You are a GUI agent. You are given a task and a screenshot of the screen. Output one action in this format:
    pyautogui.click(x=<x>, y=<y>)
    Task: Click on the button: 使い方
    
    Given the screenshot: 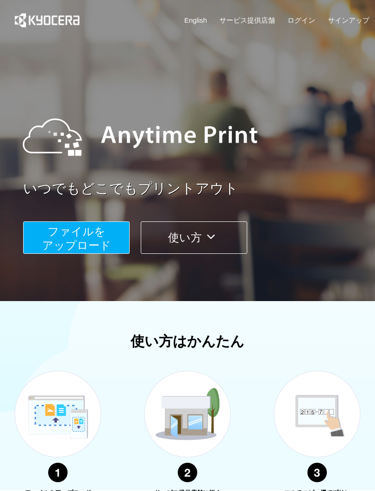 What is the action you would take?
    pyautogui.click(x=194, y=237)
    